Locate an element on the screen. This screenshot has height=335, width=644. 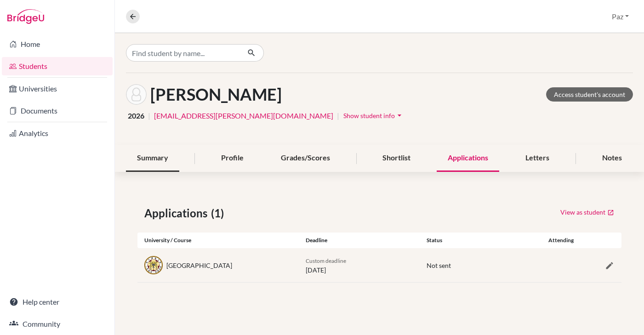
a: Universities is located at coordinates (57, 88).